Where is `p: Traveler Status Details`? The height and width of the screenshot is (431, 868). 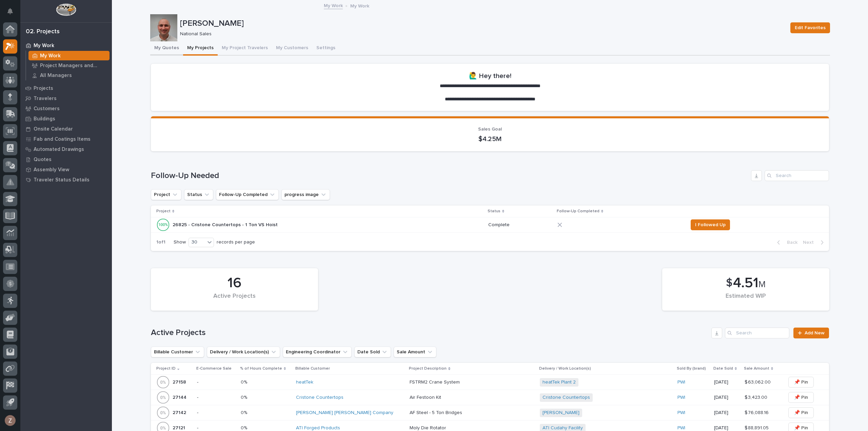 p: Traveler Status Details is located at coordinates (62, 180).